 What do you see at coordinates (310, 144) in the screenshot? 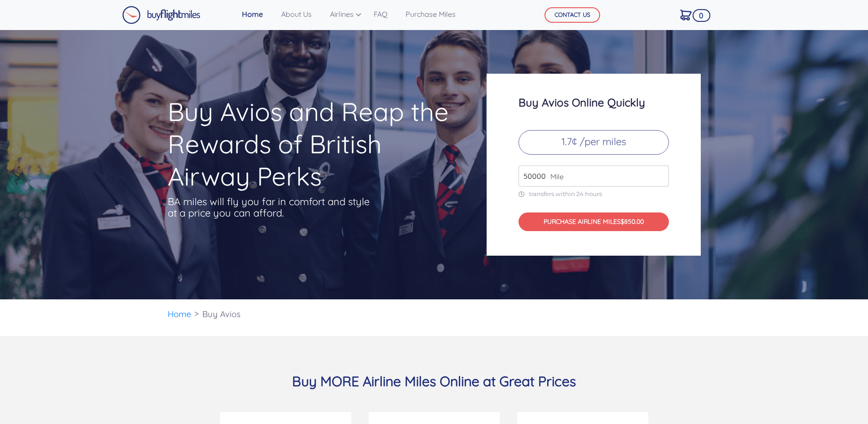
I see `h1: Buy Avios and Reap the Rewards of British Airway Perks` at bounding box center [310, 144].